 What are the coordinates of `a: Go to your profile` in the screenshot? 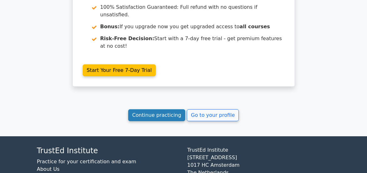 It's located at (213, 115).